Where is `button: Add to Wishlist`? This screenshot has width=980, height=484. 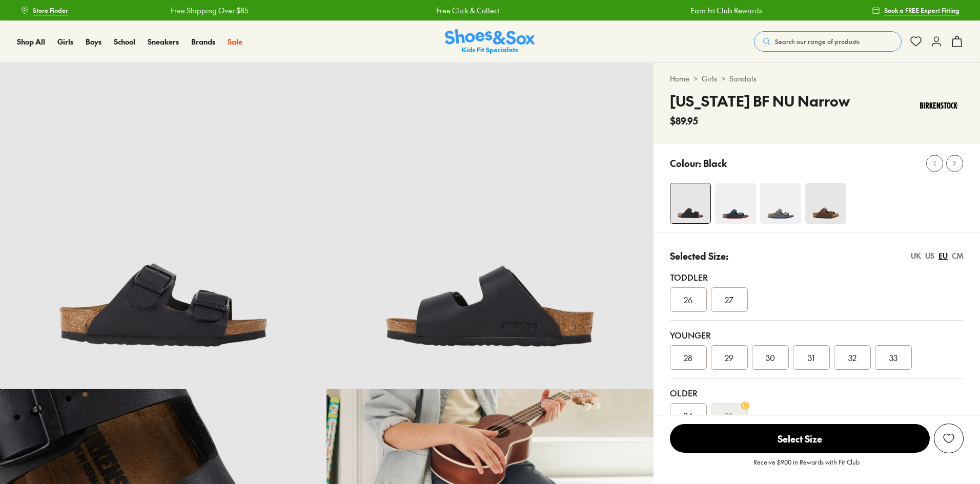
button: Add to Wishlist is located at coordinates (948, 439).